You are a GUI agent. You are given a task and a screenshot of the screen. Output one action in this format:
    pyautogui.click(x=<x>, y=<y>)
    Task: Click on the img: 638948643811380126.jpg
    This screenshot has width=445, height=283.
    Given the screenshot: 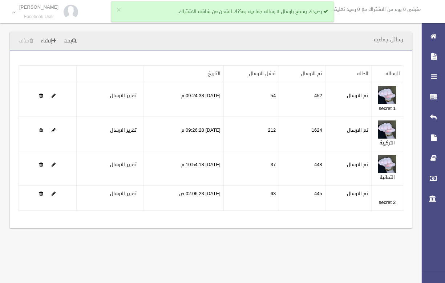 What is the action you would take?
    pyautogui.click(x=387, y=95)
    